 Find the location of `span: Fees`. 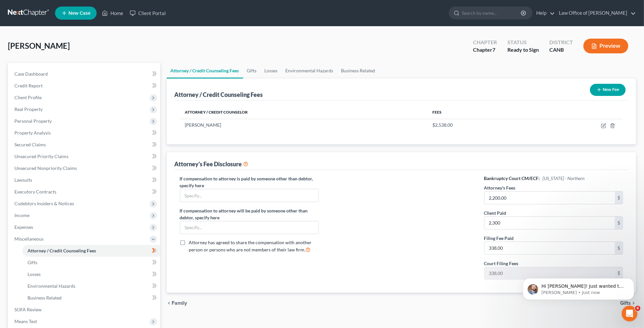

span: Fees is located at coordinates (437, 112).